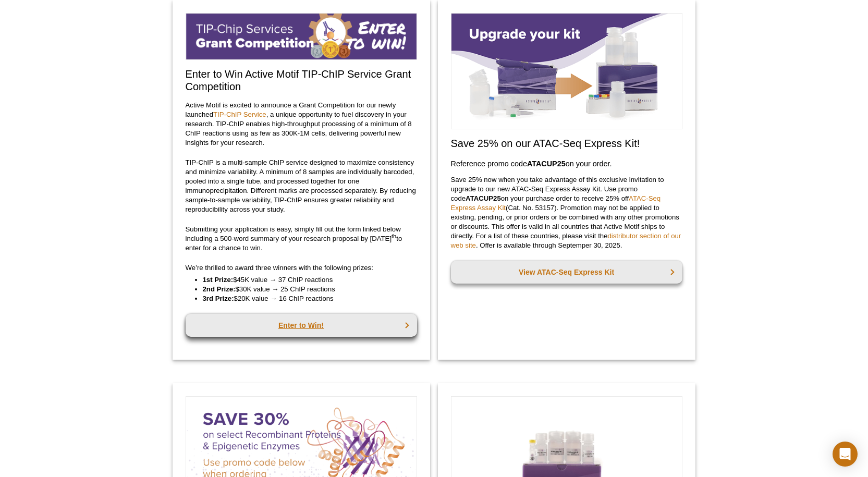 The height and width of the screenshot is (477, 868). What do you see at coordinates (302, 186) in the screenshot?
I see `p: TIP-ChIP is a multi-sample ChIP service designed to maximize consistency and minimize variability...` at bounding box center [302, 186].